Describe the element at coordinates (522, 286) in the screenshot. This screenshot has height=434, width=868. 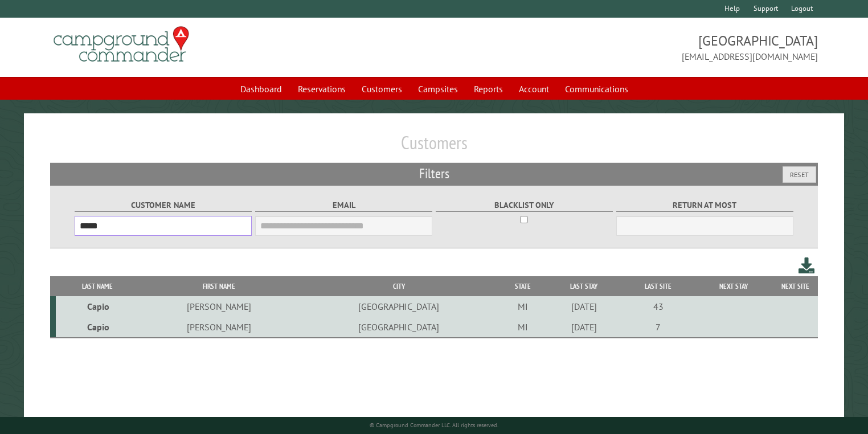
I see `th: State` at that location.